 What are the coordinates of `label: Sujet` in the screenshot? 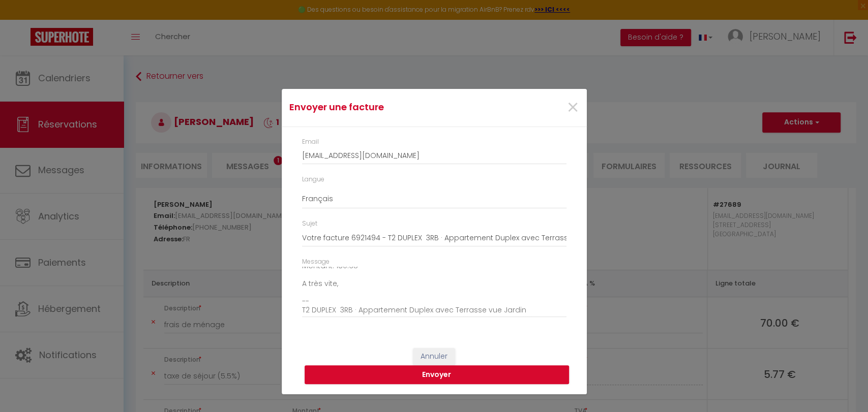 It's located at (309, 223).